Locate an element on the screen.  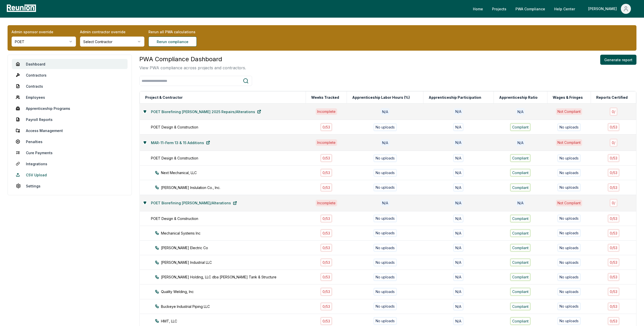
button: Rerun compliance is located at coordinates (172, 42).